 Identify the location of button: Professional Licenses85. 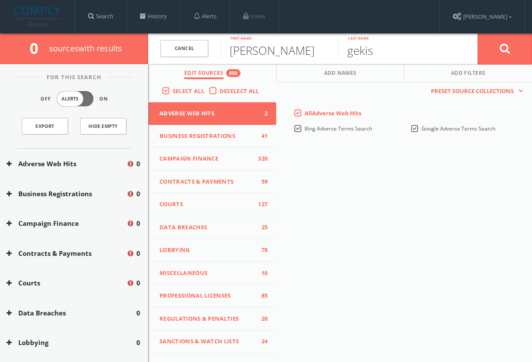
(212, 296).